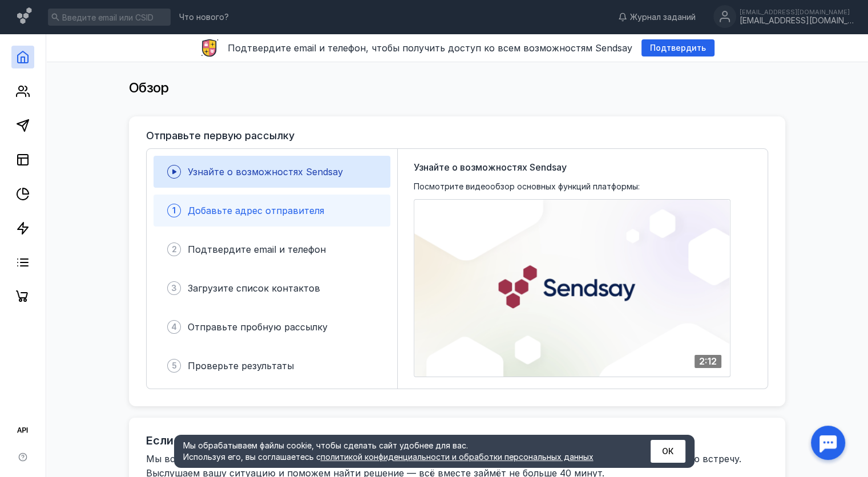 The width and height of the screenshot is (868, 477). Describe the element at coordinates (403, 452) in the screenshot. I see `div: Мы обрабатываем файлы cookie, чтобы сделать сайт удобнее для вас. Используя его, вы соглашаетесь c` at that location.